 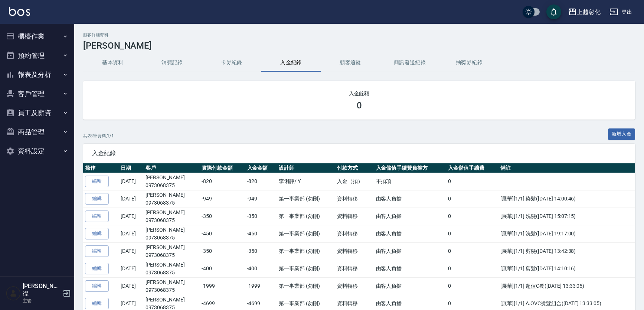 I want to click on button: 卡券紀錄, so click(x=231, y=63).